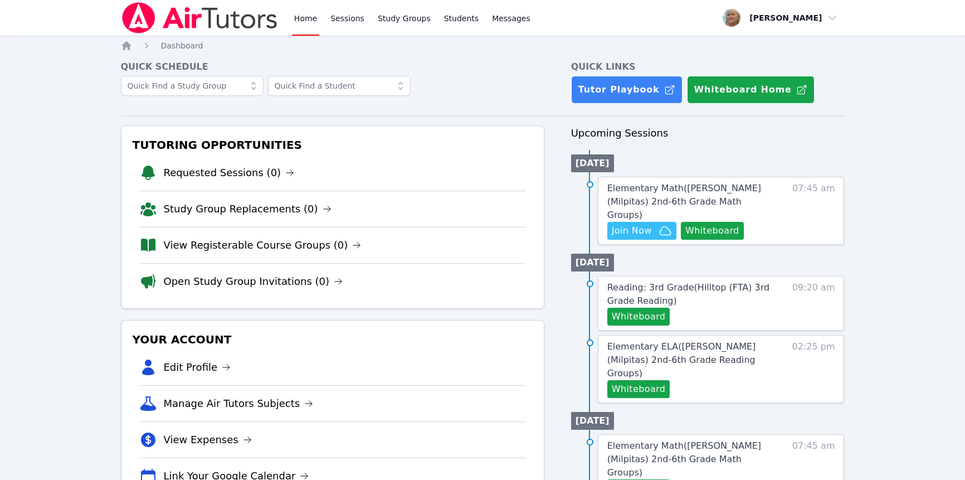  I want to click on a: Reading: 3rd Grade(Hilltop (FTA) 3rd Grade Reading), so click(692, 294).